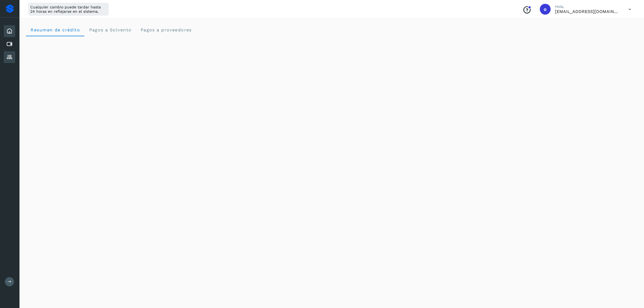  Describe the element at coordinates (55, 30) in the screenshot. I see `span: Resumen de crédito` at that location.